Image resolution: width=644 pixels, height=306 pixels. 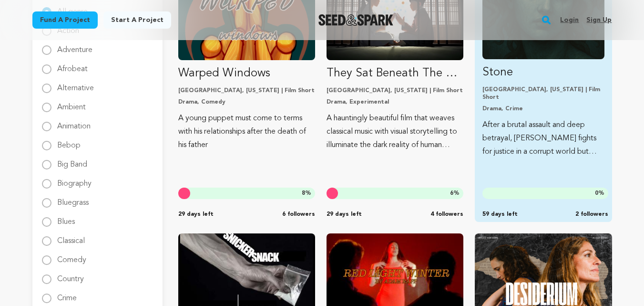 I want to click on p: Stone, so click(x=543, y=72).